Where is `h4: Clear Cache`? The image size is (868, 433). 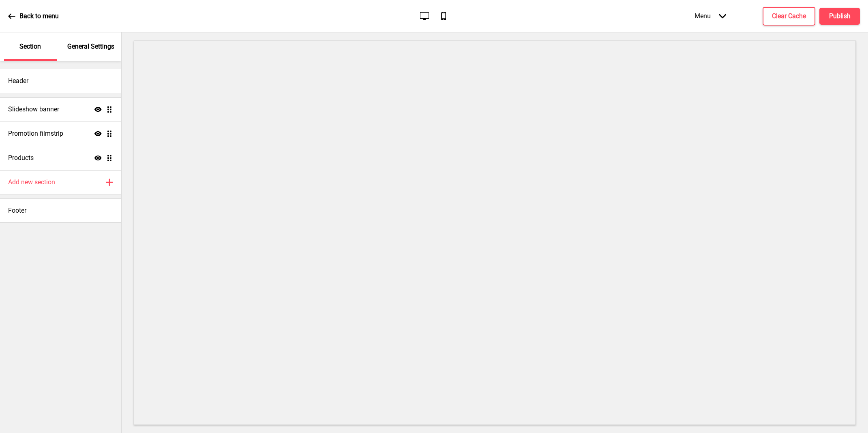 h4: Clear Cache is located at coordinates (789, 16).